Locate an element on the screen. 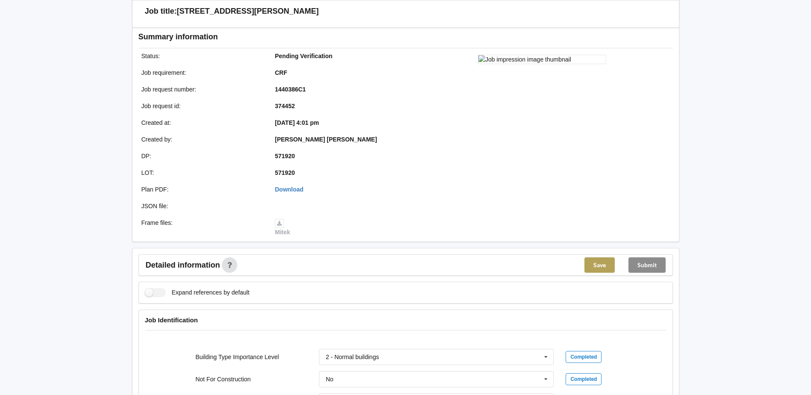 Image resolution: width=811 pixels, height=395 pixels. img: Job impression image thumbnail is located at coordinates (542, 59).